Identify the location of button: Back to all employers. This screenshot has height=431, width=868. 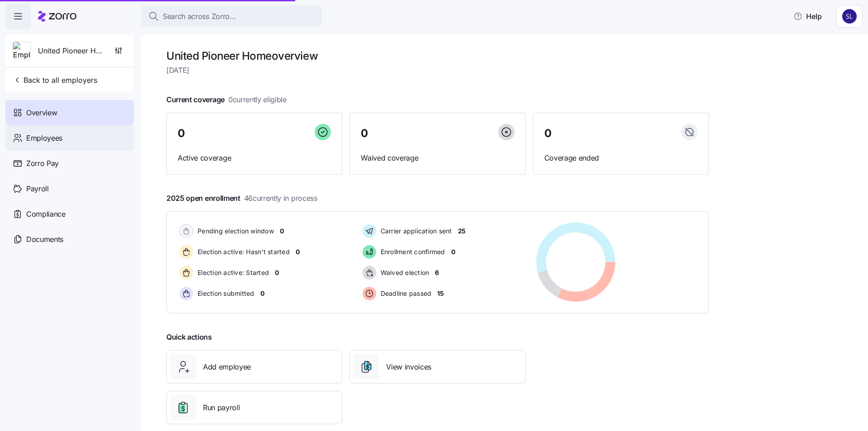
(55, 80).